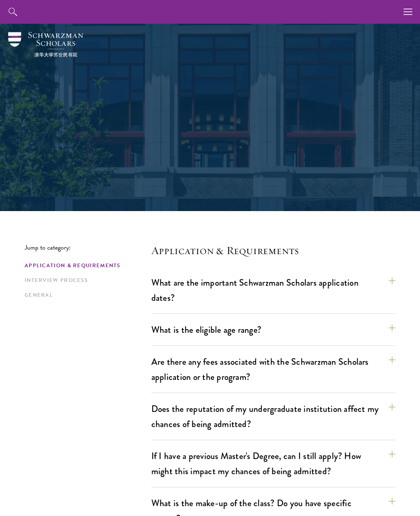 The image size is (420, 516). I want to click on img: Schwarzman Scholars, so click(46, 44).